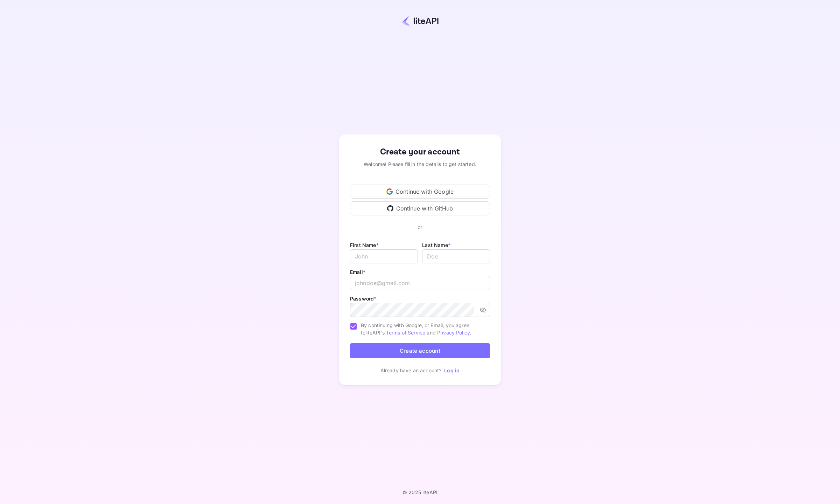  Describe the element at coordinates (454, 332) in the screenshot. I see `a: Privacy Policy.` at that location.